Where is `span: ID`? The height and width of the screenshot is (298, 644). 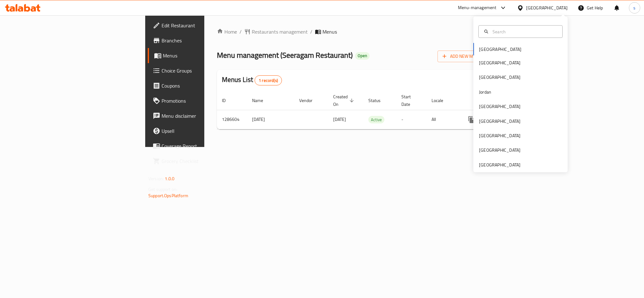
span: ID is located at coordinates (228, 101).